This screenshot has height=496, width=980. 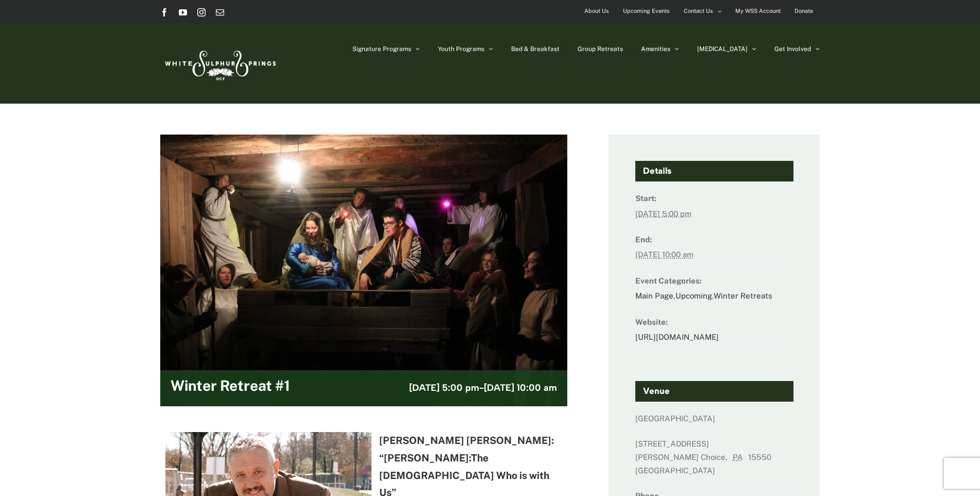 What do you see at coordinates (714, 321) in the screenshot?
I see `dt: Website:` at bounding box center [714, 321].